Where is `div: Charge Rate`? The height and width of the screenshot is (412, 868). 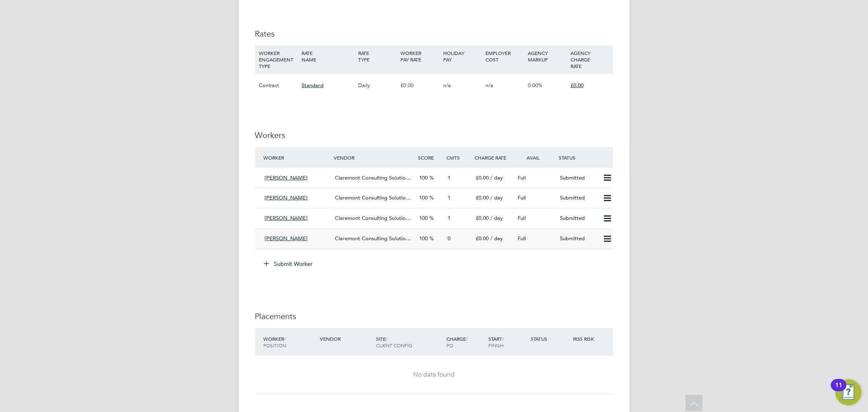
div: Charge Rate is located at coordinates (494, 157).